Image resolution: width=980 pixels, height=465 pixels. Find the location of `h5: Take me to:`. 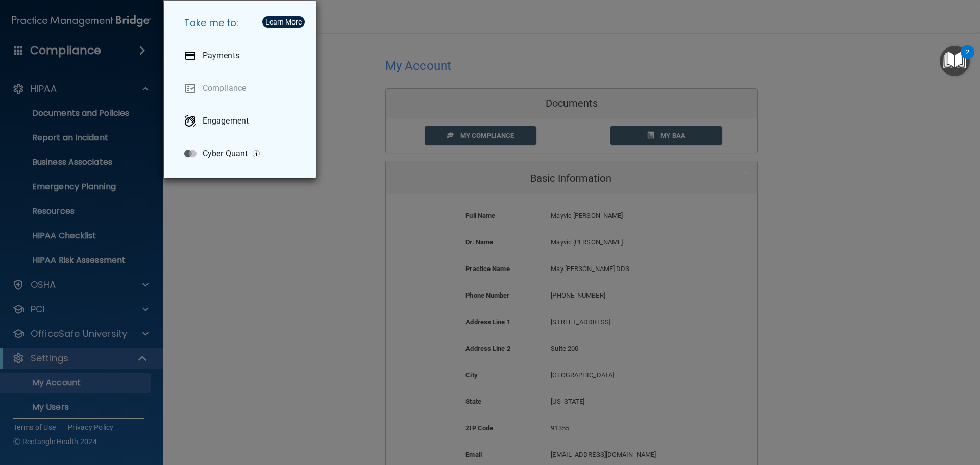

h5: Take me to: is located at coordinates (242, 23).